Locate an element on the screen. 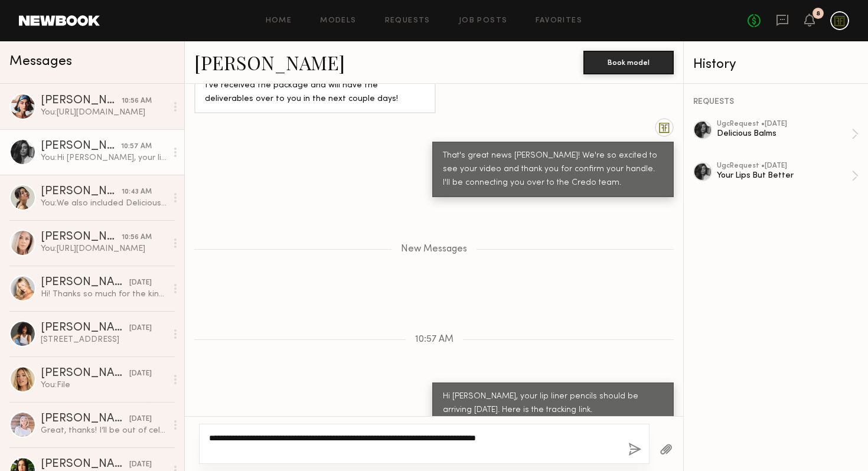  span: Messages is located at coordinates (41, 62).